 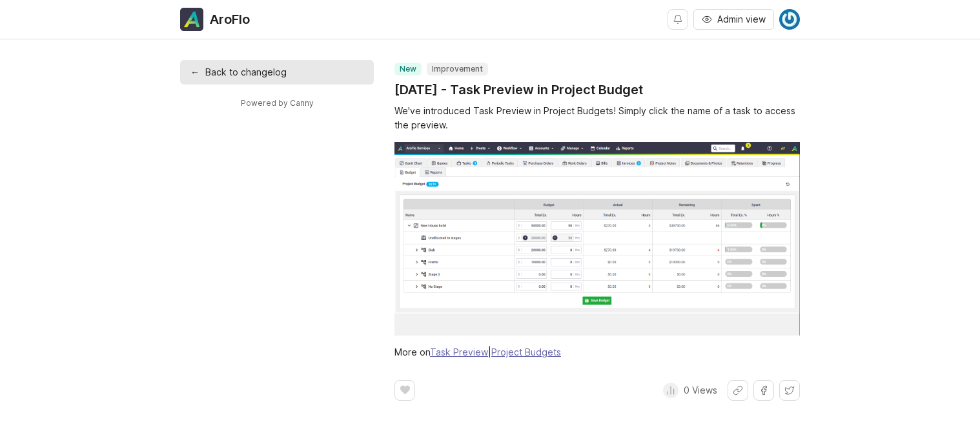 I want to click on a: Task Preview, so click(x=459, y=351).